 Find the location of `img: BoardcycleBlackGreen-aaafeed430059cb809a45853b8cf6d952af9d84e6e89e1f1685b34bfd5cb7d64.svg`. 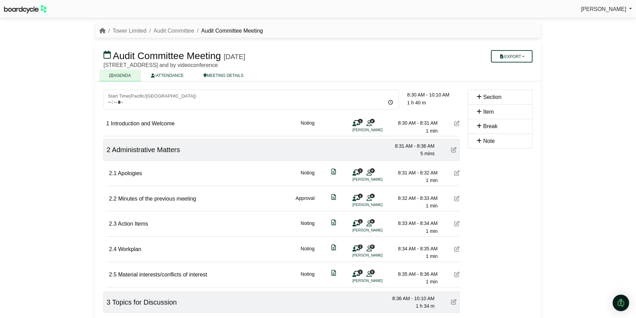

img: BoardcycleBlackGreen-aaafeed430059cb809a45853b8cf6d952af9d84e6e89e1f1685b34bfd5cb7d64.svg is located at coordinates (25, 9).